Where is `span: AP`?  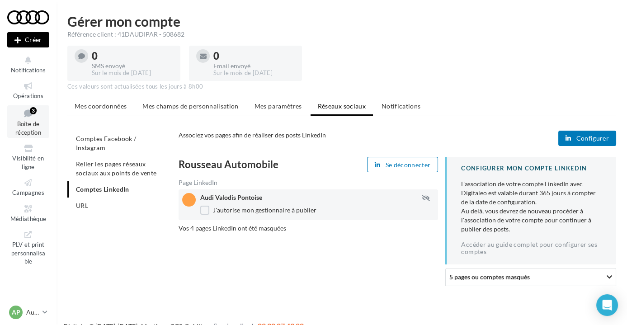 span: AP is located at coordinates (16, 312).